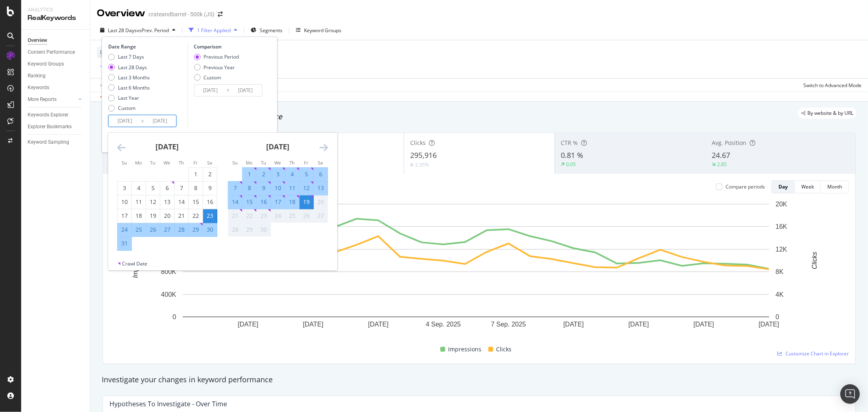 The width and height of the screenshot is (868, 412). I want to click on div: 11, so click(292, 188).